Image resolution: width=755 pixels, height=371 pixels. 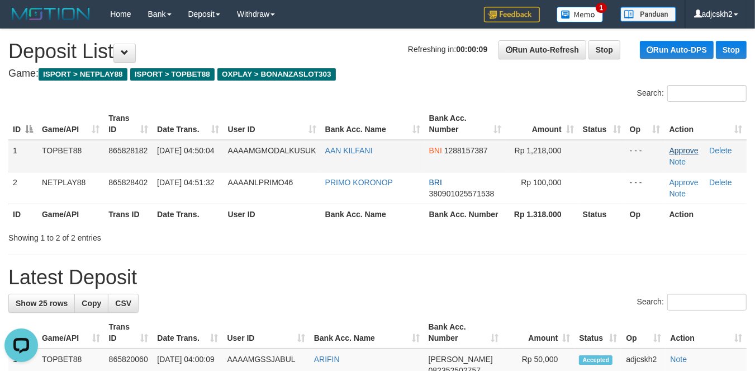 What do you see at coordinates (373, 214) in the screenshot?
I see `th: Bank Acc. Name` at bounding box center [373, 214].